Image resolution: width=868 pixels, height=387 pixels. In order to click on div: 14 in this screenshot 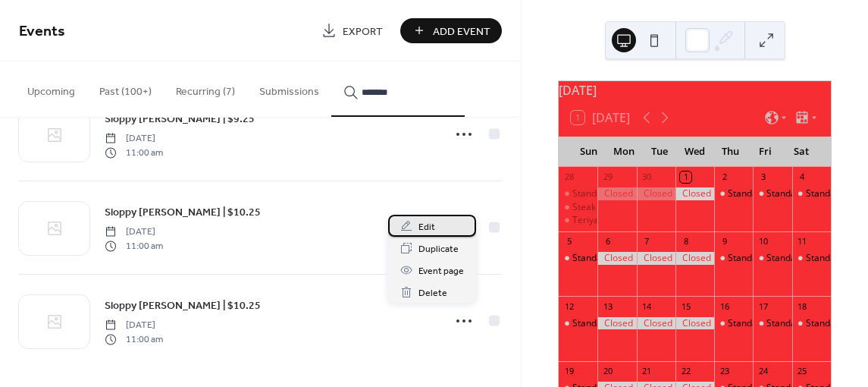, I will do `click(646, 306)`.